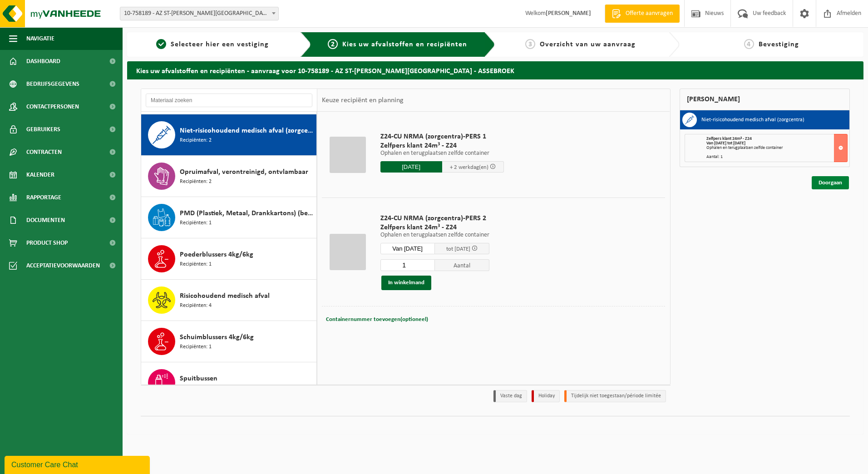 Image resolution: width=868 pixels, height=474 pixels. I want to click on span: Risicohoudend medisch afval, so click(225, 297).